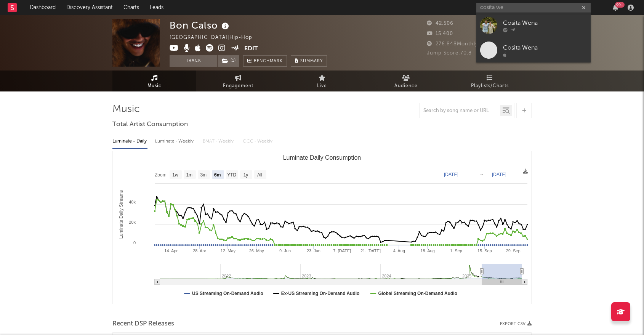  I want to click on text: 28. Apr, so click(199, 251).